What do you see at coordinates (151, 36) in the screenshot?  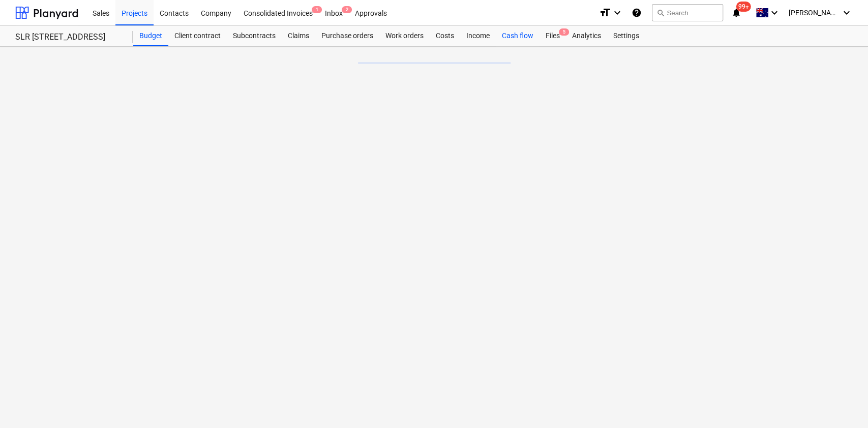 I see `a: Budget` at bounding box center [151, 36].